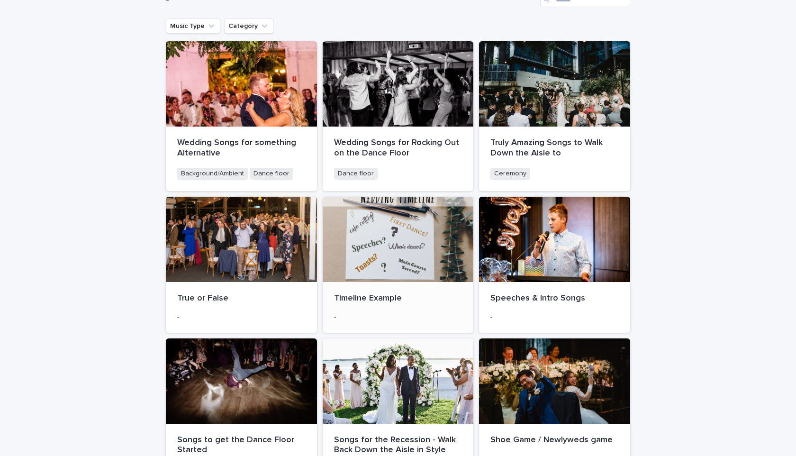 This screenshot has height=456, width=796. Describe the element at coordinates (398, 116) in the screenshot. I see `a: Wedding Songs for Rocking Out on the Dance FloorDance floor` at that location.